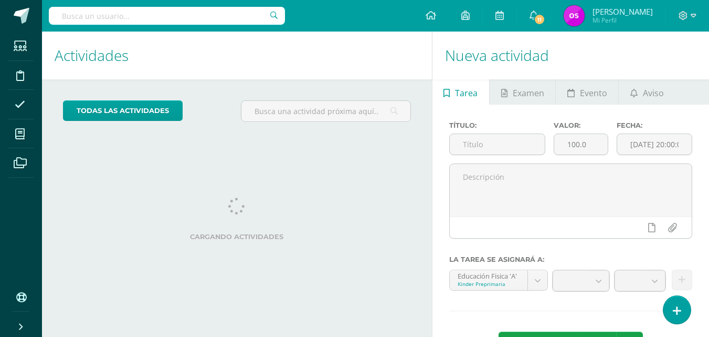  What do you see at coordinates (654, 93) in the screenshot?
I see `span: Aviso` at bounding box center [654, 93].